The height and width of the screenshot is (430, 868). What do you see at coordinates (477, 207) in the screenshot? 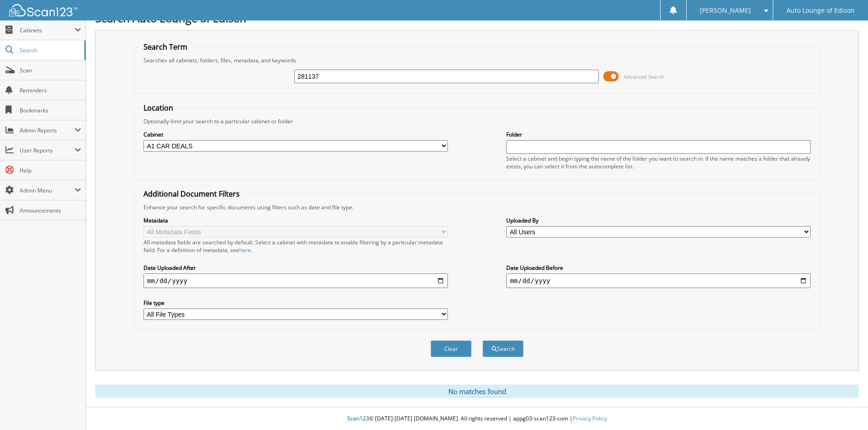
I see `div: Enhance your search for specific documents using filters such as date and file type.` at bounding box center [477, 207].